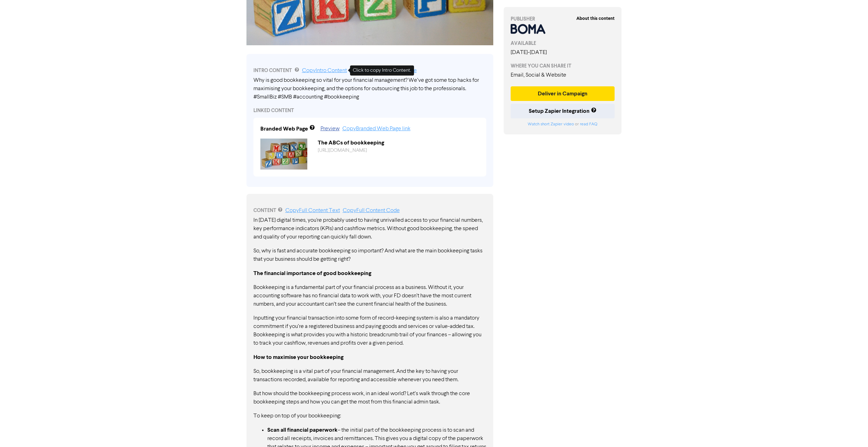 This screenshot has height=447, width=868. Describe the element at coordinates (370, 397) in the screenshot. I see `p: But how should the bookkeeping process work, in an ideal world? Let’s walk through the core bookk...` at that location.